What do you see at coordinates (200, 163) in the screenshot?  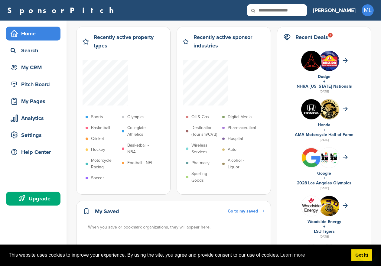 I see `p: Pharmacy` at bounding box center [200, 163].